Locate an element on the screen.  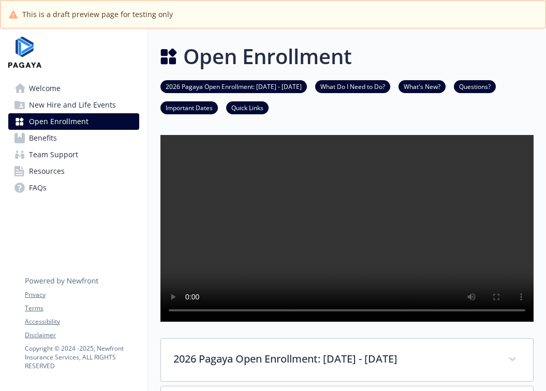
a: What Do I Need to Do? is located at coordinates (353, 86).